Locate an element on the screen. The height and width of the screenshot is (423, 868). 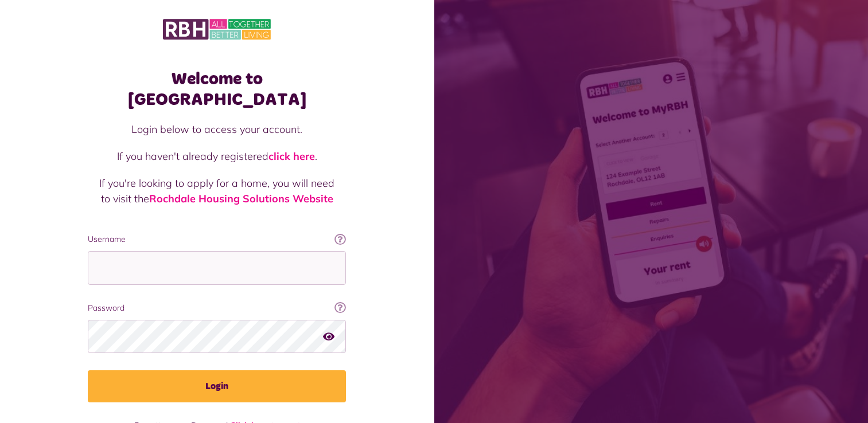
p: If you haven't already registered . is located at coordinates (217, 156).